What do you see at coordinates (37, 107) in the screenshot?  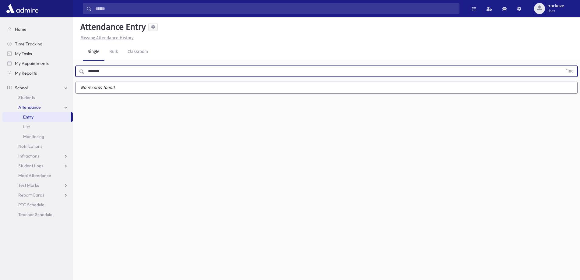 I see `a: Attendance` at bounding box center [37, 107].